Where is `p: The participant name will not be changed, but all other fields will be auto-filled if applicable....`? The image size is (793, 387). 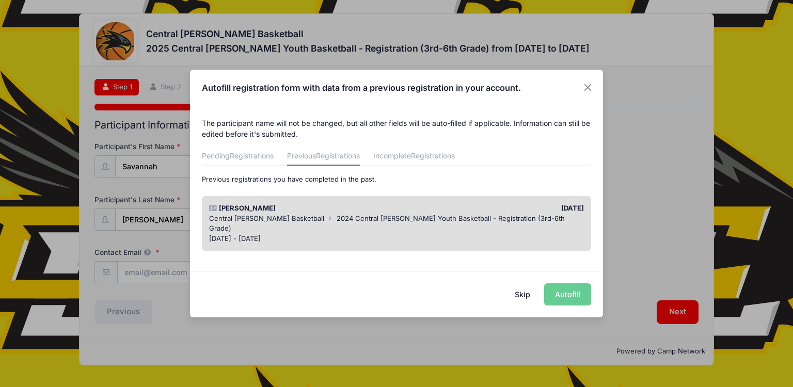 p: The participant name will not be changed, but all other fields will be auto-filled if applicable.... is located at coordinates (396, 129).